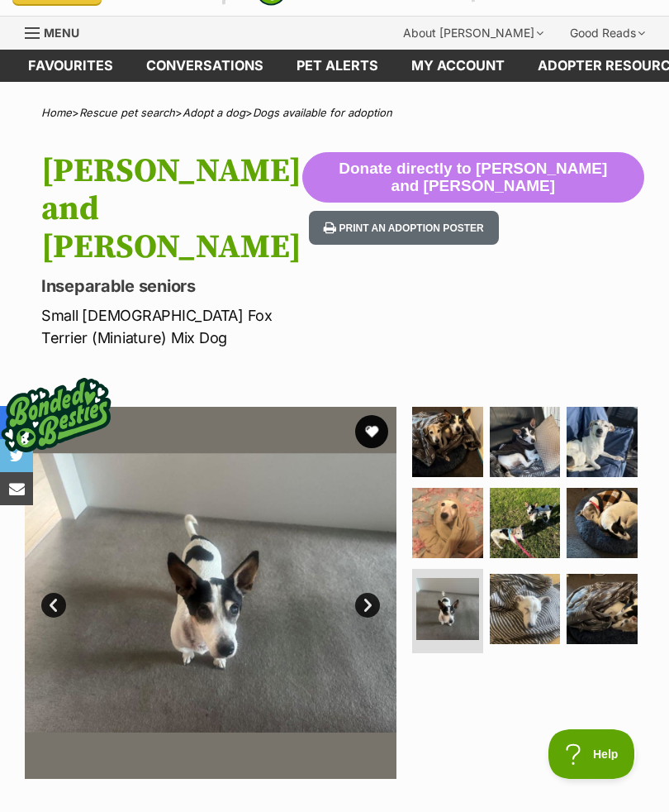 The width and height of the screenshot is (669, 812). I want to click on a: Prev, so click(54, 605).